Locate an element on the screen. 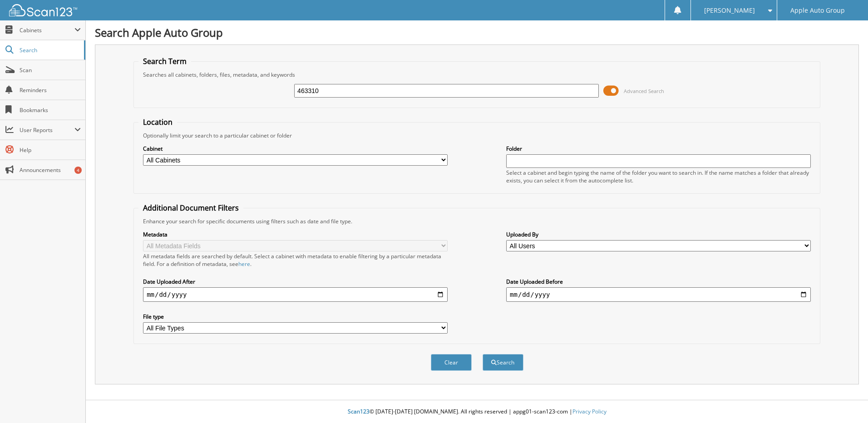 This screenshot has height=423, width=868. div: Searches all cabinets, folders, files, metadata, and keywords is located at coordinates (477, 75).